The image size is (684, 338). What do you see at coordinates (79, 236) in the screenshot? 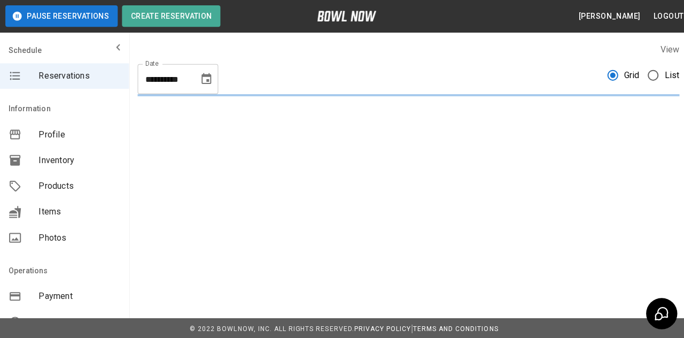
I see `span: Photos` at bounding box center [79, 236].